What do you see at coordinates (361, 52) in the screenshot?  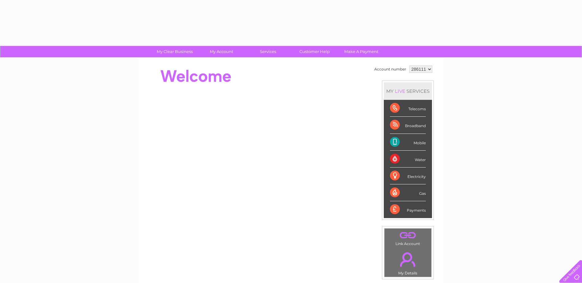 I see `a: Make A Payment` at bounding box center [361, 52].